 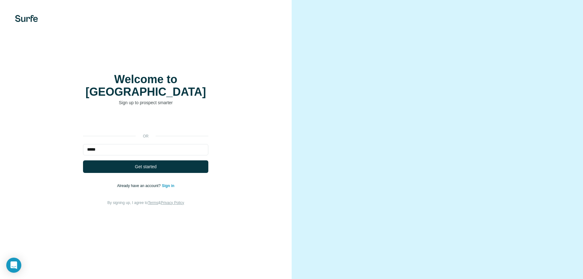 I want to click on p: Sign up to prospect smarter, so click(x=146, y=102).